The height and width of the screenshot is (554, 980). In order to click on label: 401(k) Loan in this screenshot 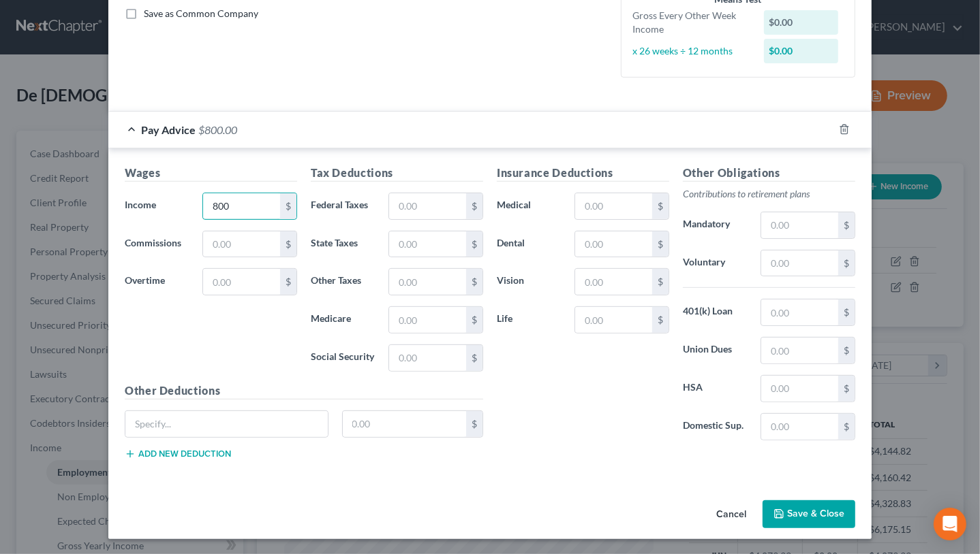, I will do `click(715, 312)`.